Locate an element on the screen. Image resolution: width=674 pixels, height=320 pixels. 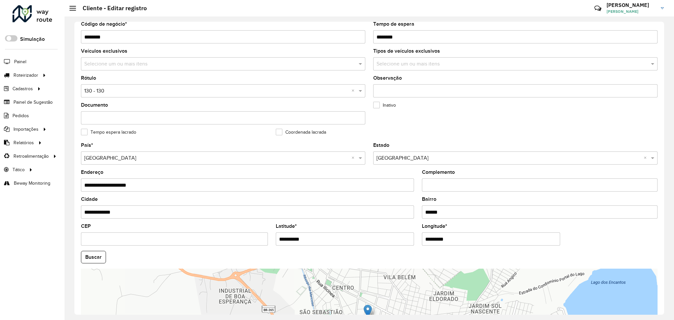
label: Observação is located at coordinates (387, 78).